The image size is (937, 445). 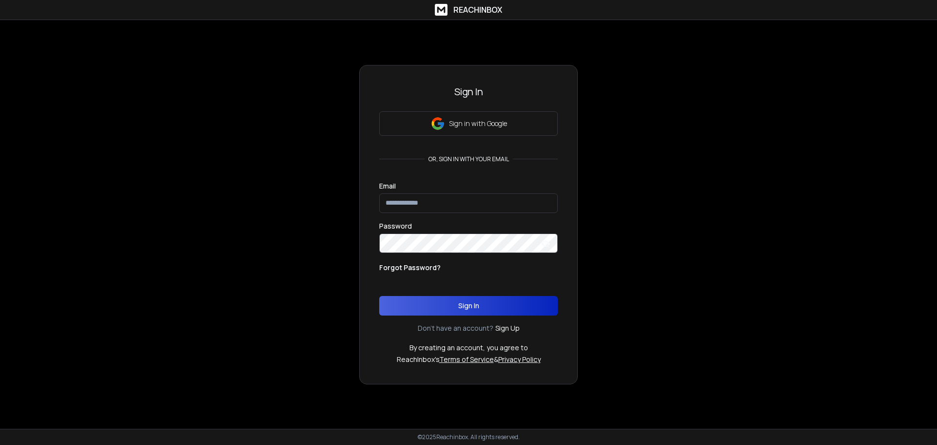 I want to click on p: Forgot Password?, so click(x=410, y=267).